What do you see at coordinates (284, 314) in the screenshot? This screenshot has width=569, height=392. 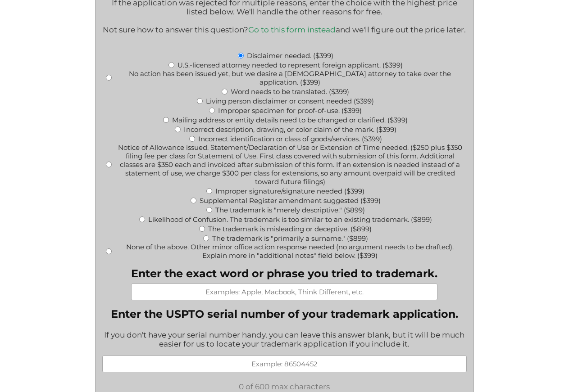 I see `label: Enter the USPTO serial number of your trademark application.` at bounding box center [284, 314].